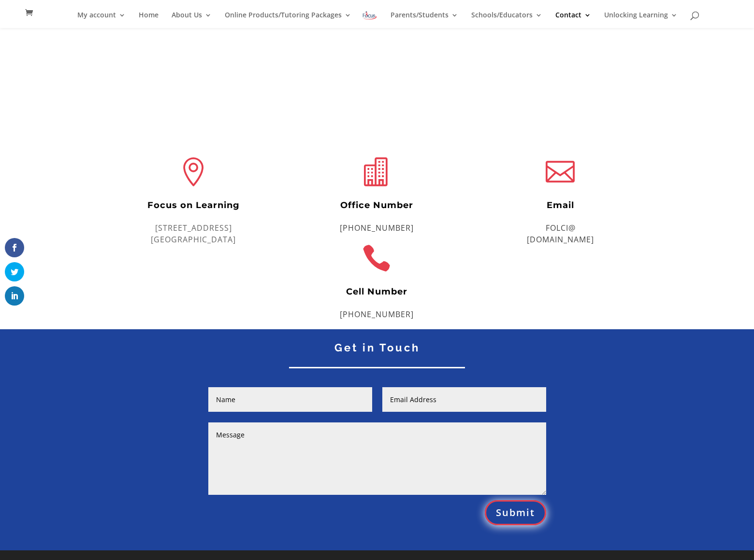 This screenshot has height=560, width=754. What do you see at coordinates (377, 292) in the screenshot?
I see `span: Cell Number` at bounding box center [377, 292].